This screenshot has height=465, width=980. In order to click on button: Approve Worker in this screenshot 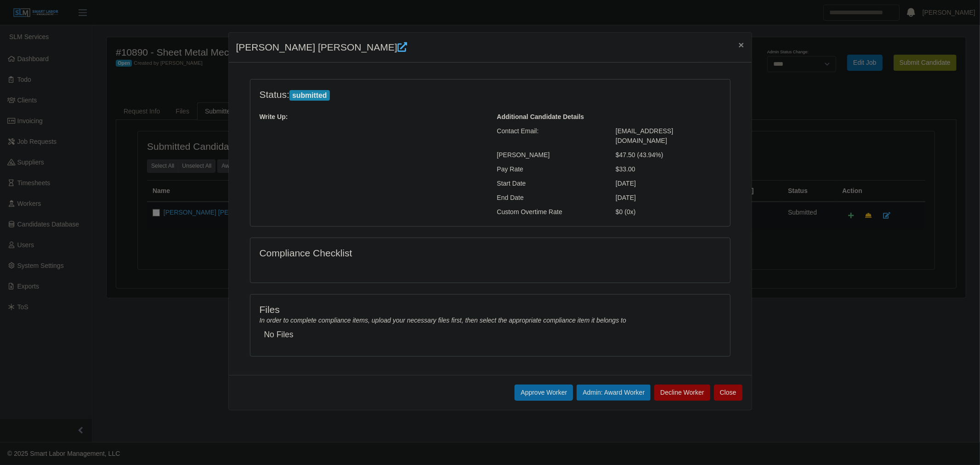, I will do `click(543, 393)`.